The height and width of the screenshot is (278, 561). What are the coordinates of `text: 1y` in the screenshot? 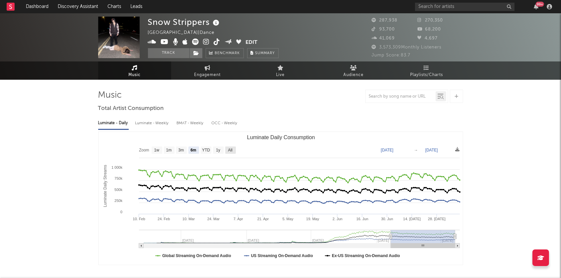 It's located at (218, 150).